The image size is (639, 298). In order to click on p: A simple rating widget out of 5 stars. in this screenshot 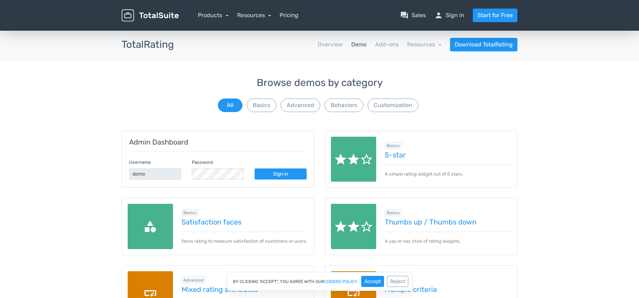, I will do `click(448, 171)`.